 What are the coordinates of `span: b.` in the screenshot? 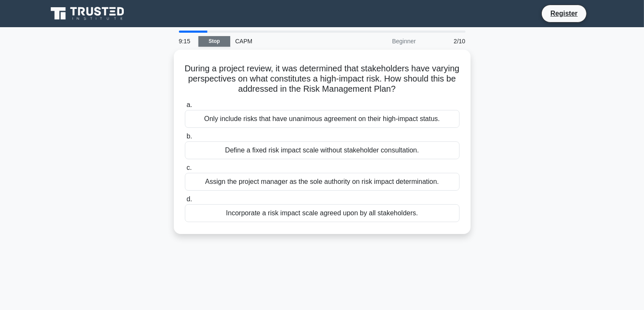 It's located at (189, 136).